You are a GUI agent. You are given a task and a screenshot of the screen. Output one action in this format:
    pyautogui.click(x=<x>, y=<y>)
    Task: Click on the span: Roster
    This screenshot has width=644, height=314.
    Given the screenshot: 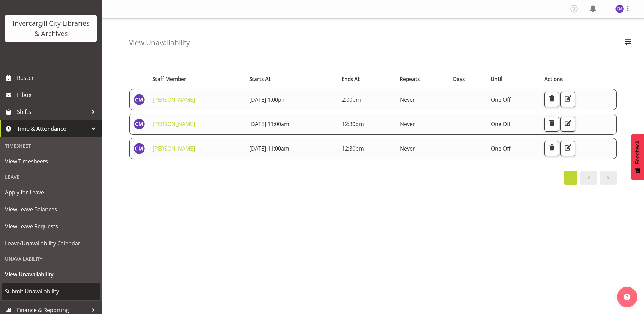 What is the action you would take?
    pyautogui.click(x=57, y=78)
    